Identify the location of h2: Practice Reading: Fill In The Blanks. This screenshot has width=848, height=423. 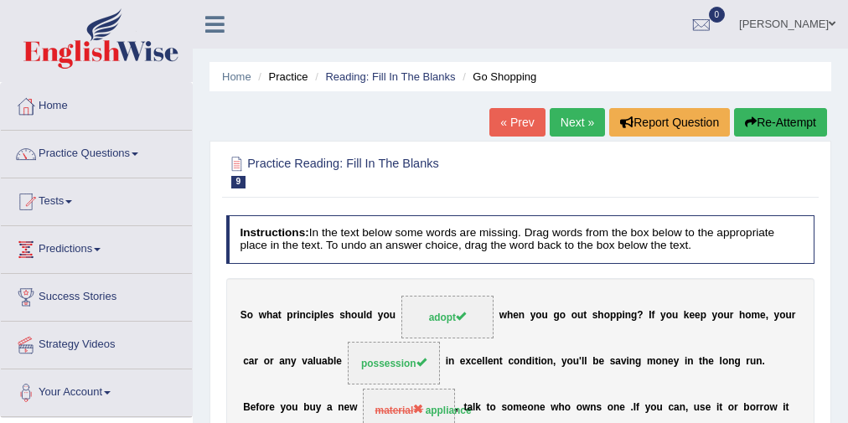
(409, 171).